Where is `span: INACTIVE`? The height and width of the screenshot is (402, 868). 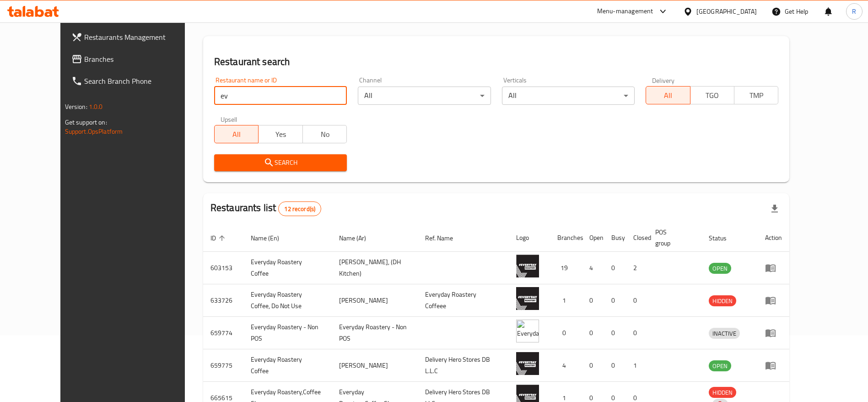
span: INACTIVE is located at coordinates (724, 334).